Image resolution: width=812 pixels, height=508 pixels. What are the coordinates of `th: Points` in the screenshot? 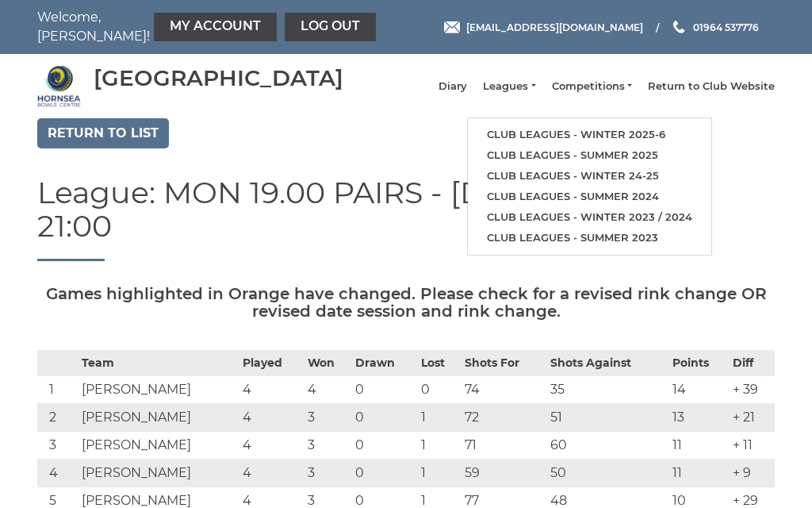 It's located at (699, 363).